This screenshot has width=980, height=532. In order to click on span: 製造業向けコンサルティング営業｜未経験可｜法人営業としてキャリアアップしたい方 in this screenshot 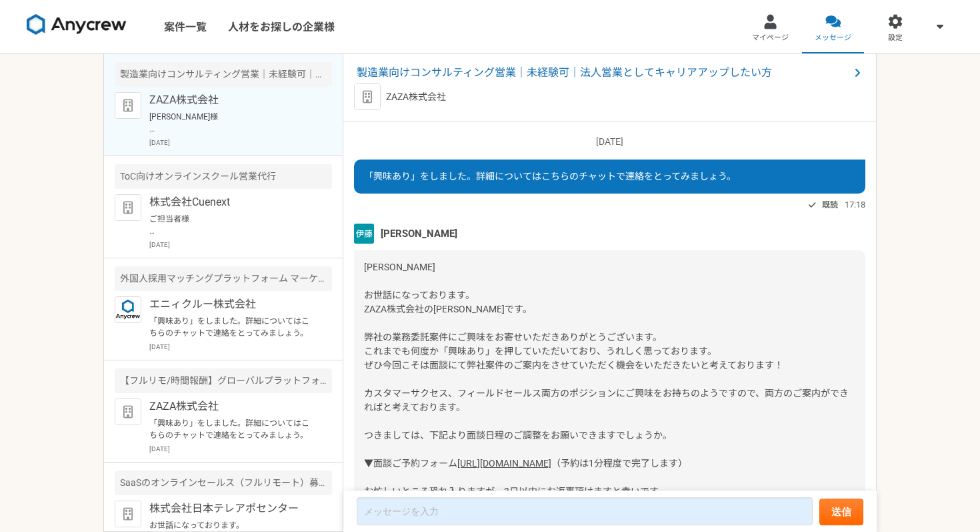, I will do `click(603, 73)`.